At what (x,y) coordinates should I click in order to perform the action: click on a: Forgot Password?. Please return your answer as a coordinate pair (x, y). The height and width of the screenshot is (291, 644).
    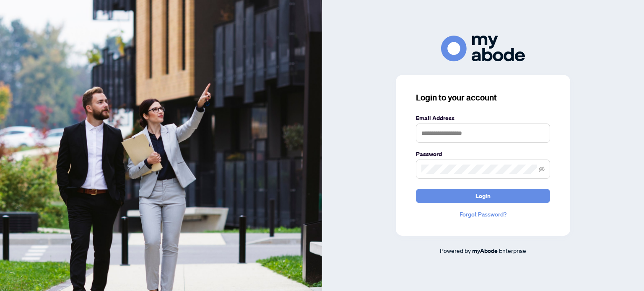
    Looking at the image, I should click on (483, 214).